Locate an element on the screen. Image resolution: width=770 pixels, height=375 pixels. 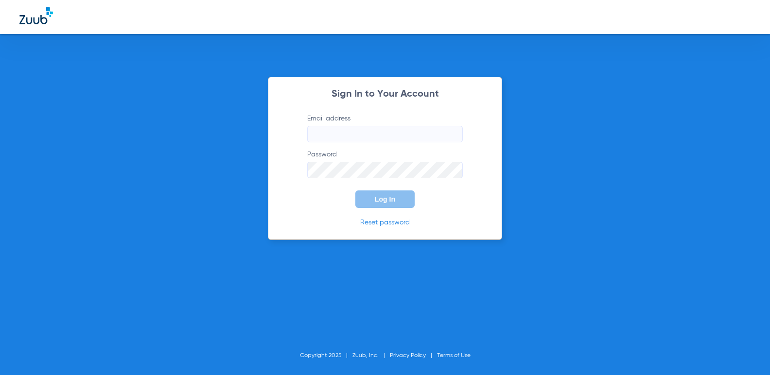
span: Log In is located at coordinates (385, 199).